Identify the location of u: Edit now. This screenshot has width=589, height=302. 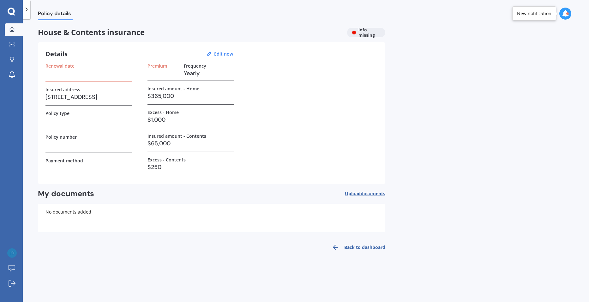
(224, 54).